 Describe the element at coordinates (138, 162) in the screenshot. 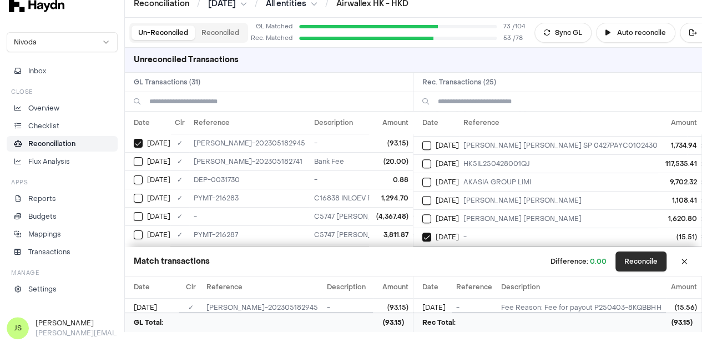

I see `button: Select GL transaction 7975339` at that location.